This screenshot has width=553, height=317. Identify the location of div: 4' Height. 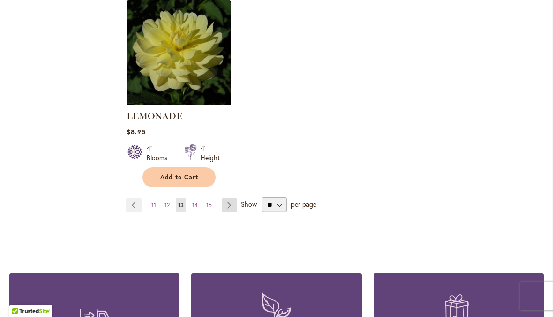
(210, 153).